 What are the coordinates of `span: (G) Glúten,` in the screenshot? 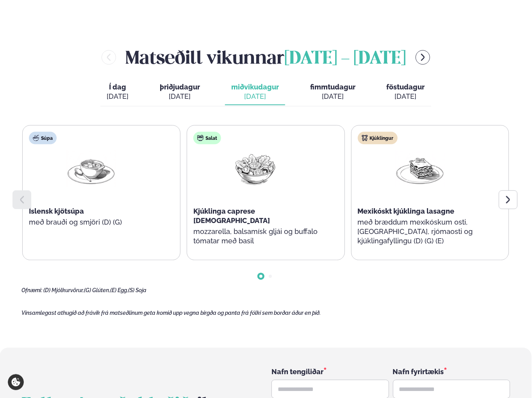 It's located at (97, 290).